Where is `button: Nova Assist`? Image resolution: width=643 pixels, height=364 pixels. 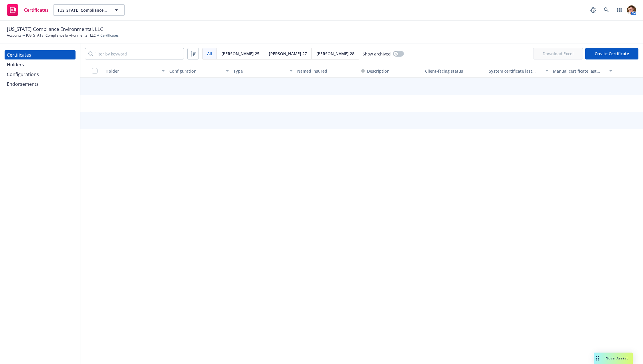
button: Nova Assist is located at coordinates (613, 358).